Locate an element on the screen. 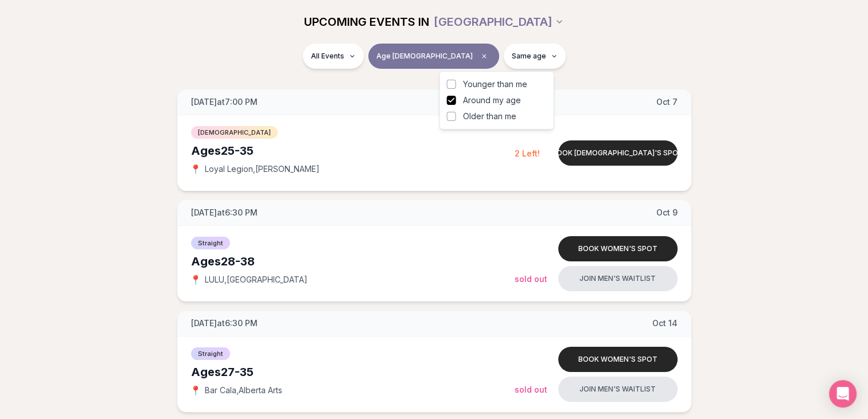  button: Younger than me is located at coordinates (452, 84).